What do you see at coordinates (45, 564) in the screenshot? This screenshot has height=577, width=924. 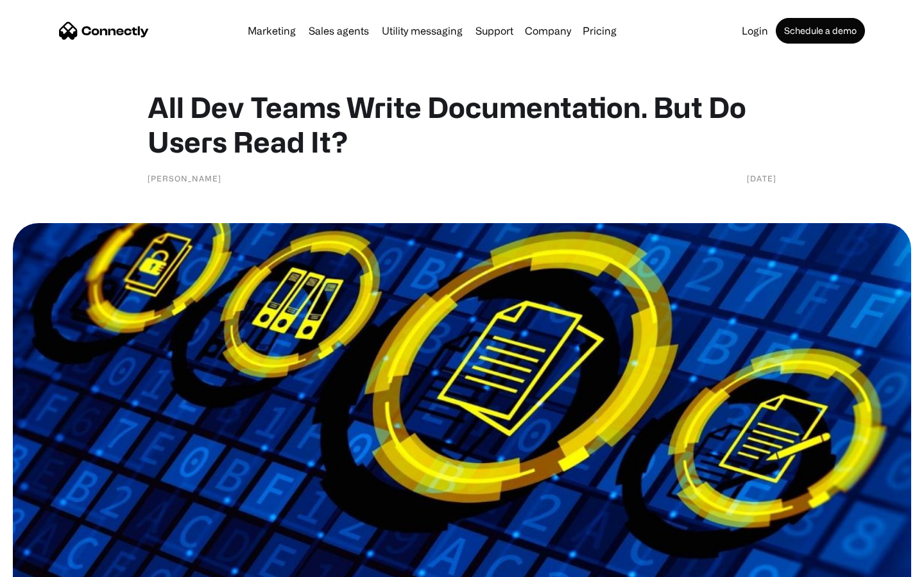 I see `aside: Language selected: English` at bounding box center [45, 564].